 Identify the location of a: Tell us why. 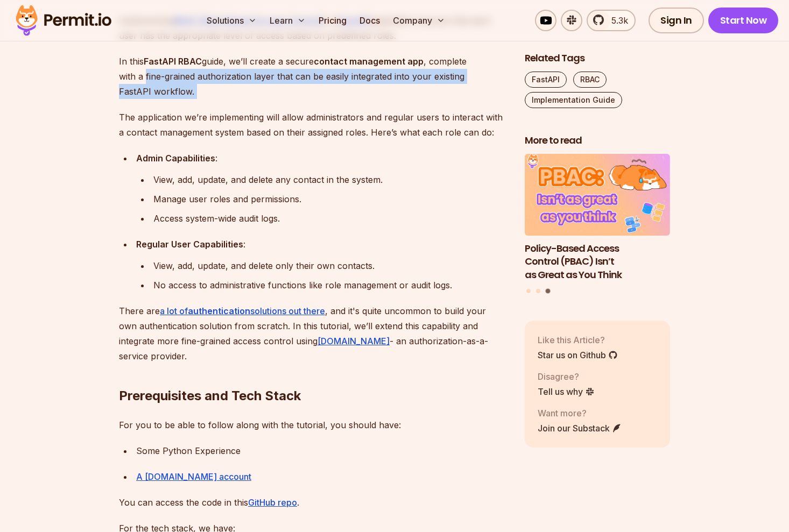
(566, 391).